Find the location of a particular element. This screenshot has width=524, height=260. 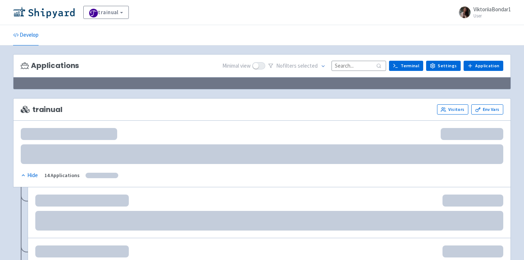

span: ViktoriiaBondar1 is located at coordinates (492, 9).